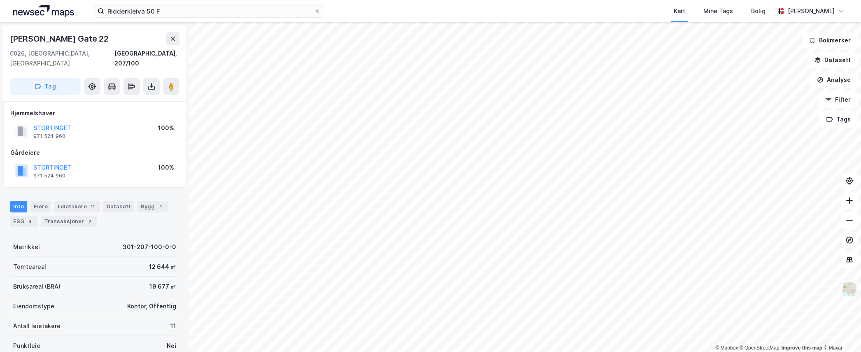 The height and width of the screenshot is (352, 861). I want to click on div: Punktleie, so click(27, 346).